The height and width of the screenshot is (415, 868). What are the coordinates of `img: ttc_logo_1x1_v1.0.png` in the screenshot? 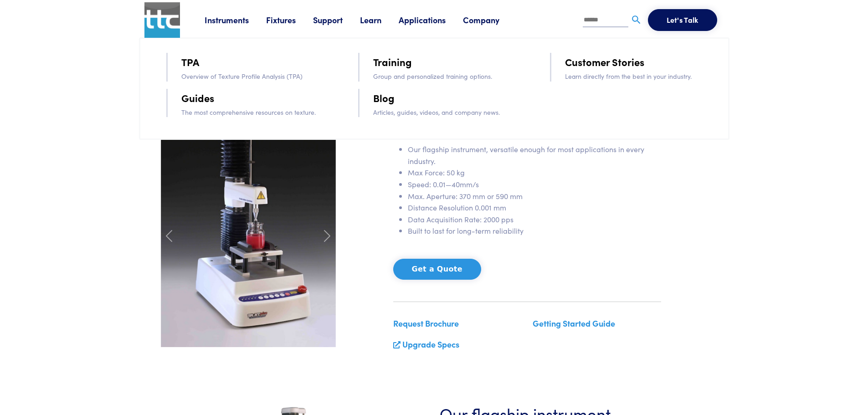 It's located at (162, 20).